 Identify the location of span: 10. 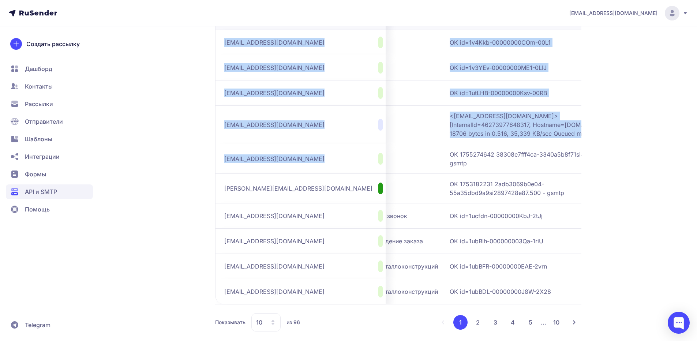
(259, 322).